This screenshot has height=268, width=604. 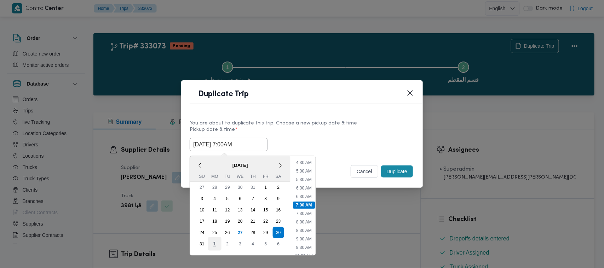 What do you see at coordinates (229, 145) in the screenshot?
I see `input: Choose date & time` at bounding box center [229, 145].